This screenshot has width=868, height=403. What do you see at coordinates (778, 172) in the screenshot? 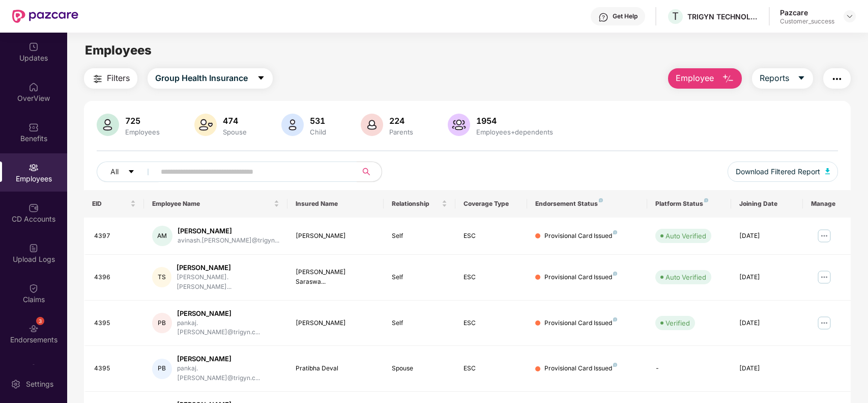
I see `span: Download Filtered Report` at bounding box center [778, 172].